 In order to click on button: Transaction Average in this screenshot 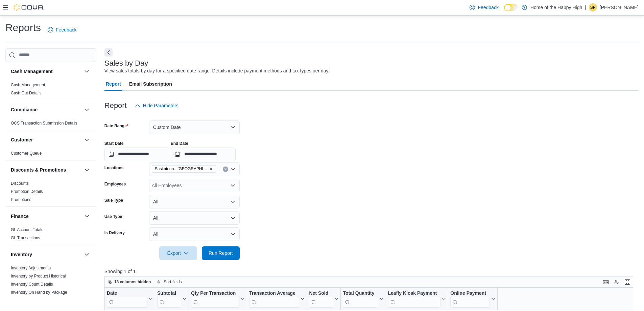, I will do `click(277, 299)`.